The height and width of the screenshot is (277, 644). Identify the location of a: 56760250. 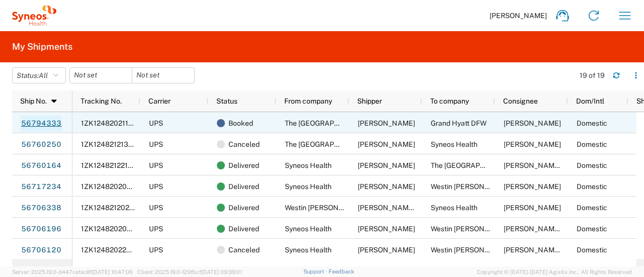
(41, 144).